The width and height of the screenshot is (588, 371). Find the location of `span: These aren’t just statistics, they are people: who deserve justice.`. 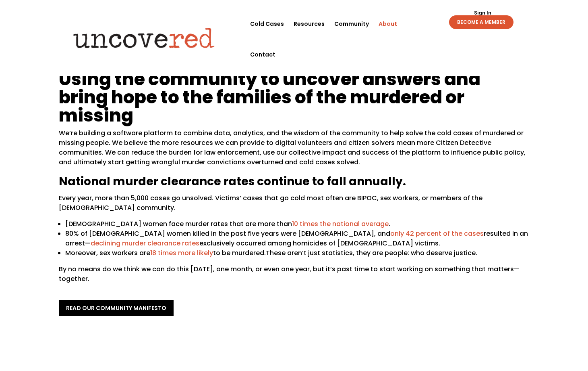

span: These aren’t just statistics, they are people: who deserve justice. is located at coordinates (372, 253).